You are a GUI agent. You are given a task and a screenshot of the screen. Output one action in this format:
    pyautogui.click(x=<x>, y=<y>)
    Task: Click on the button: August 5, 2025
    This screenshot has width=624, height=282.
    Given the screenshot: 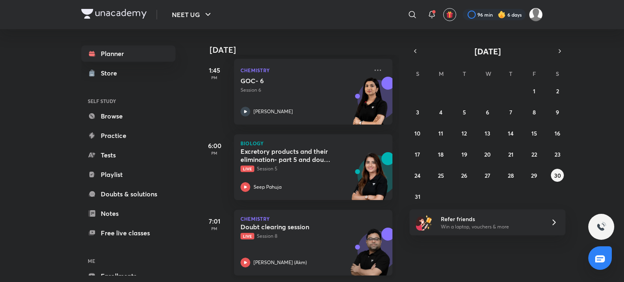 What is the action you would take?
    pyautogui.click(x=464, y=112)
    